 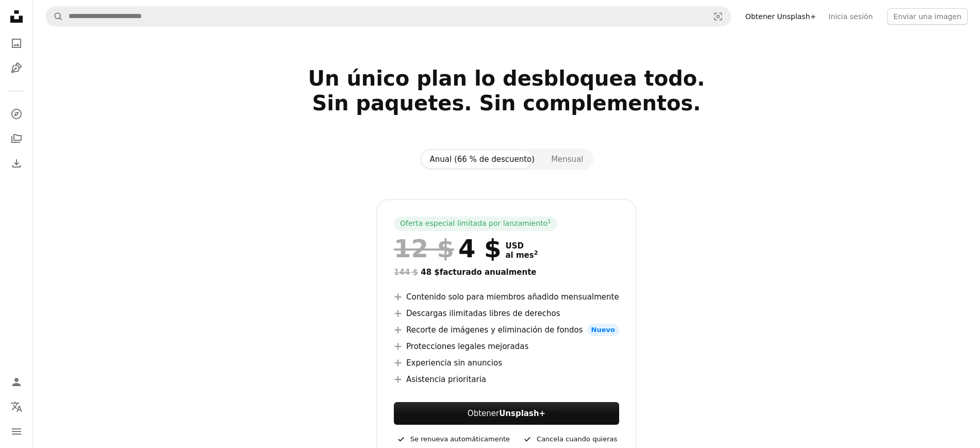 What do you see at coordinates (17, 138) in the screenshot?
I see `a: Colecciones` at bounding box center [17, 138].